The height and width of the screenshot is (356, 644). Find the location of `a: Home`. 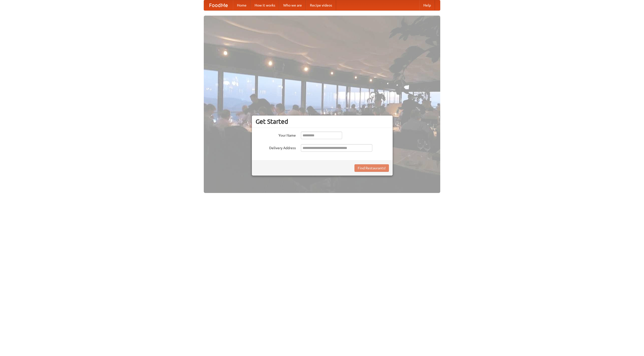

a: Home is located at coordinates (242, 5).